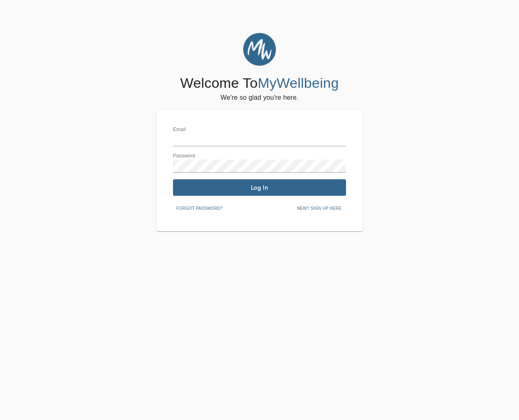 This screenshot has width=519, height=420. What do you see at coordinates (184, 156) in the screenshot?
I see `label: Password` at bounding box center [184, 156].